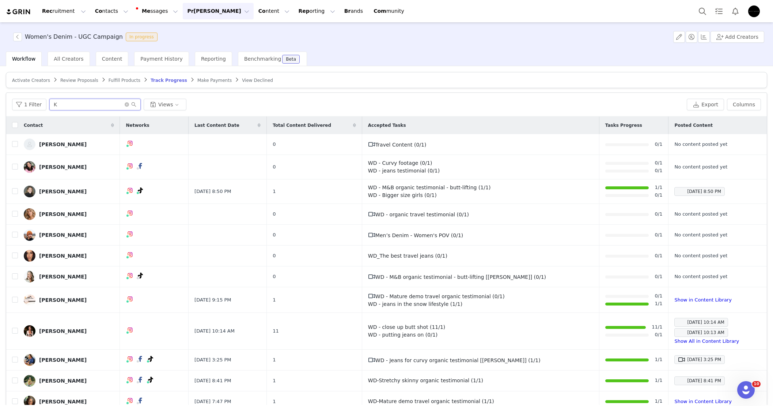 The width and height of the screenshot is (773, 406). What do you see at coordinates (707, 341) in the screenshot?
I see `a: Show All in Content Library` at bounding box center [707, 341].